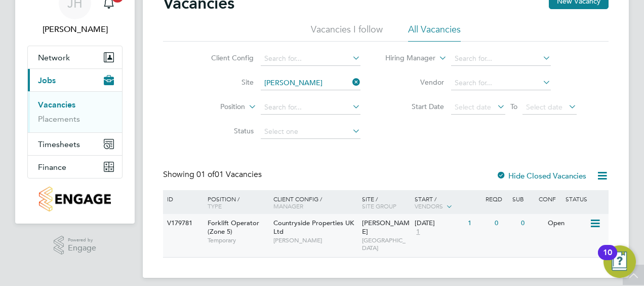 This screenshot has width=644, height=286. Describe the element at coordinates (380, 206) in the screenshot. I see `span: Site Group` at that location.